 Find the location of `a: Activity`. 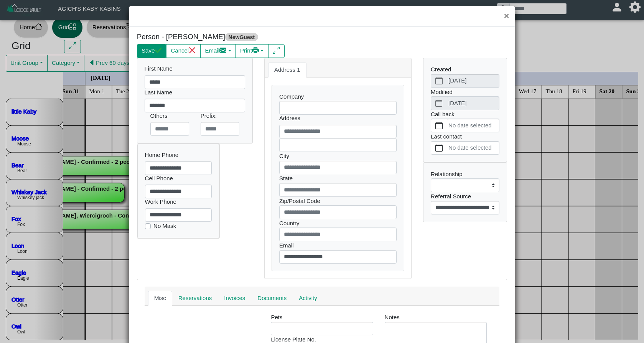

a: Activity is located at coordinates (308, 299).